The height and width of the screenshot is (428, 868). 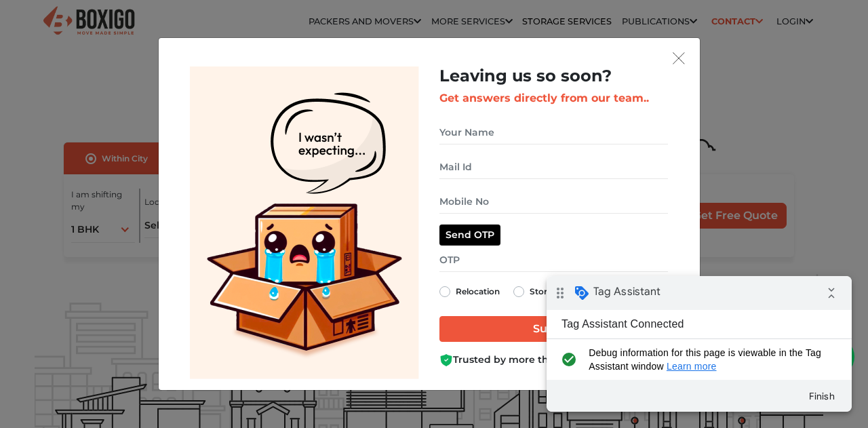 What do you see at coordinates (679, 58) in the screenshot?
I see `img: exit` at bounding box center [679, 58].